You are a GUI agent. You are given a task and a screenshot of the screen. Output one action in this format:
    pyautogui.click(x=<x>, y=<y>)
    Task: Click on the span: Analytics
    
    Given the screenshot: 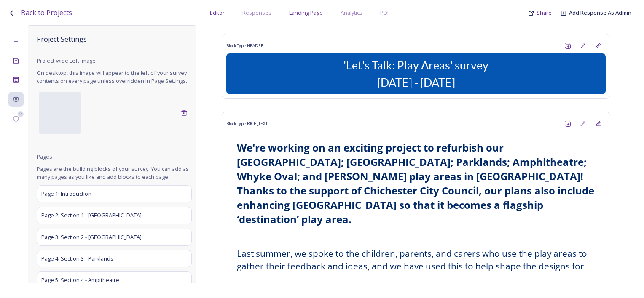 What is the action you would take?
    pyautogui.click(x=352, y=13)
    